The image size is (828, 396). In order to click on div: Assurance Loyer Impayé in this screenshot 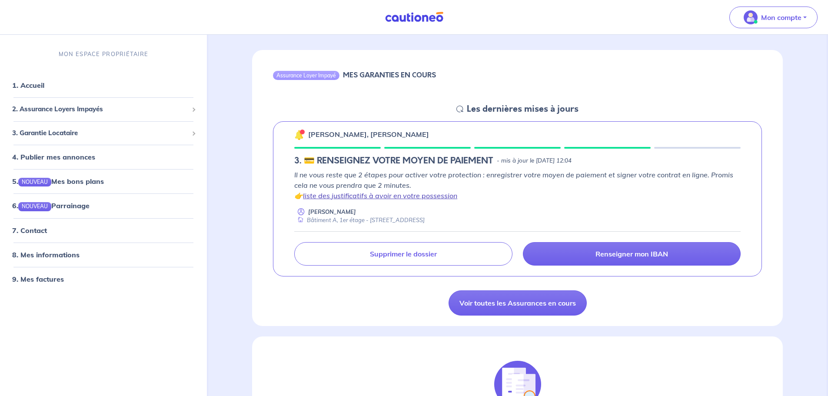, I will do `click(306, 75)`.